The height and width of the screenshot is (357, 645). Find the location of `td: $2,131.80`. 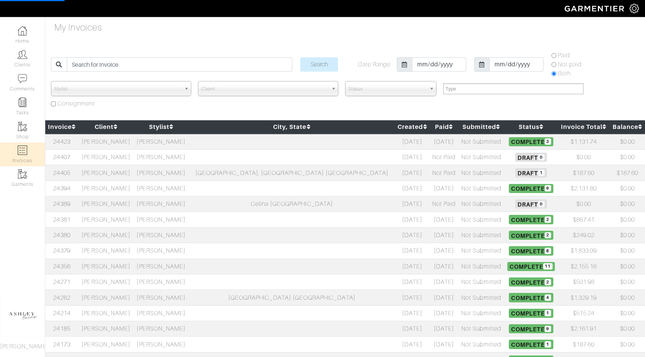

td: $2,131.80 is located at coordinates (584, 188).